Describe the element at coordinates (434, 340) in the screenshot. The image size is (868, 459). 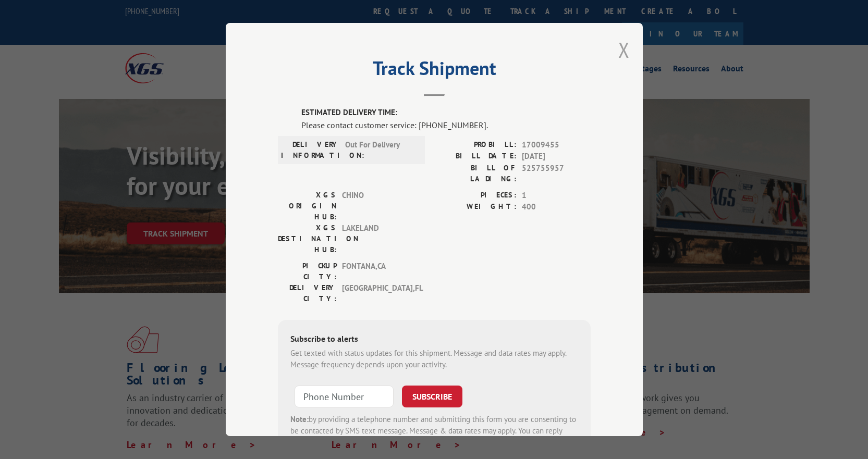
I see `div: Subscribe to alerts` at that location.